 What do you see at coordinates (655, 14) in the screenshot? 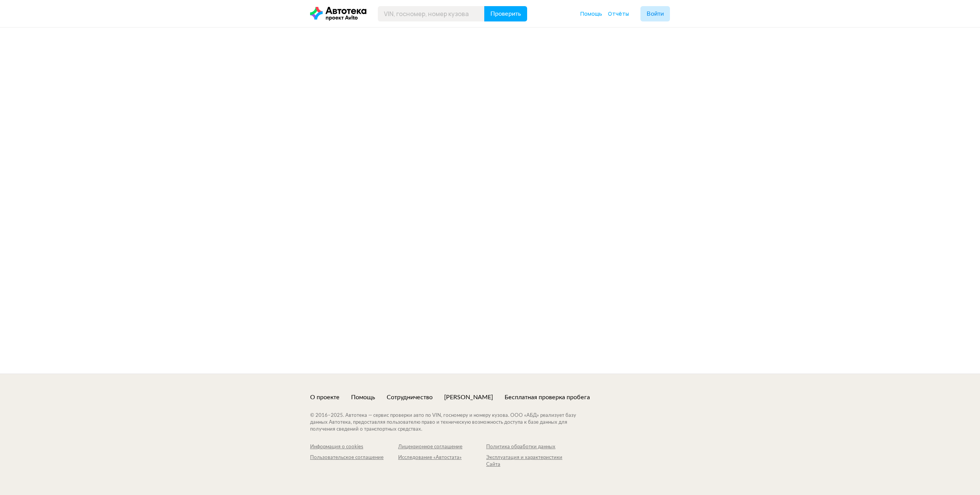
I see `button: Войти` at bounding box center [655, 14].